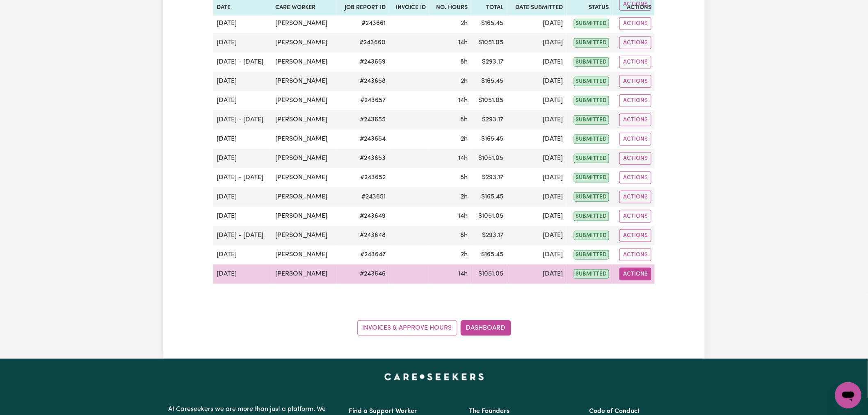 This screenshot has height=415, width=868. What do you see at coordinates (362, 178) in the screenshot?
I see `td: # 243652` at bounding box center [362, 178].